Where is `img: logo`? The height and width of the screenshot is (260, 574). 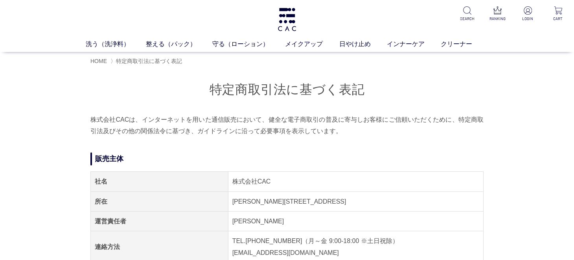 img: logo is located at coordinates (287, 19).